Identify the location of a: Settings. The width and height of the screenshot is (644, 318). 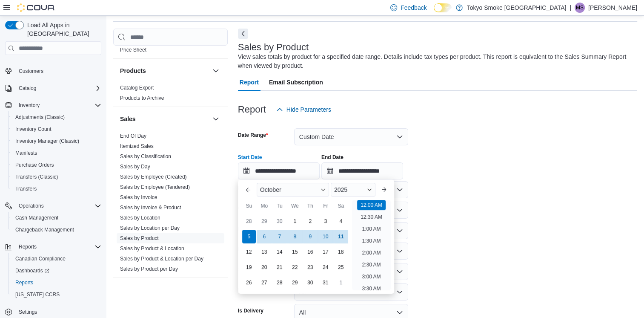
(28, 312).